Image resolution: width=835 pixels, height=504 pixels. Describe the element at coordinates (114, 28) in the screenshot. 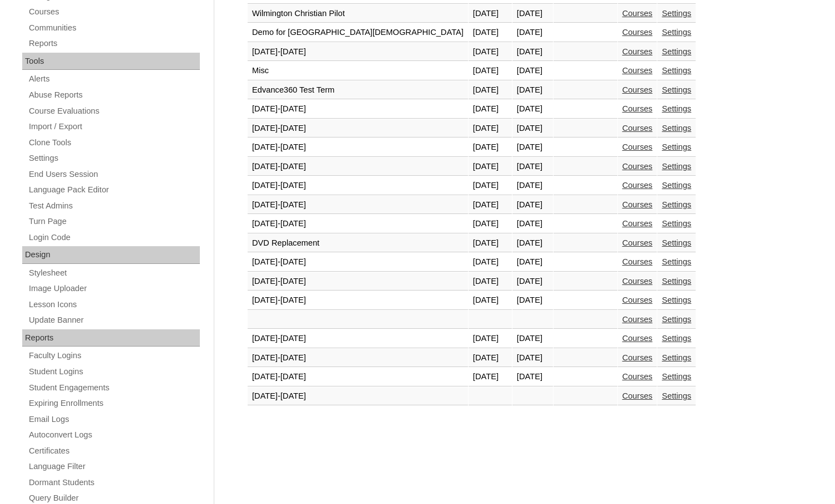

I see `a: Communities` at that location.